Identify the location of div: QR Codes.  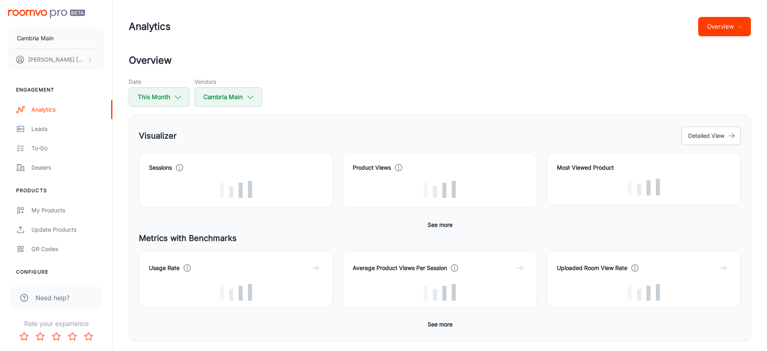
(68, 249).